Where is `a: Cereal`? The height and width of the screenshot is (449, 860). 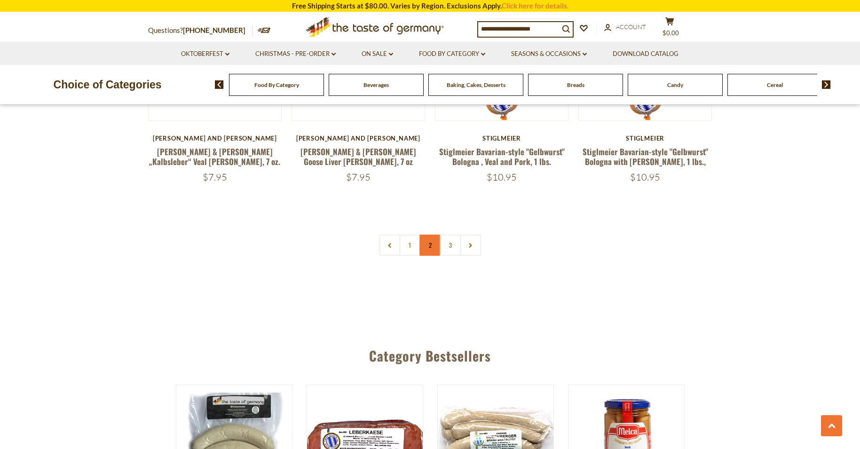 a: Cereal is located at coordinates (775, 85).